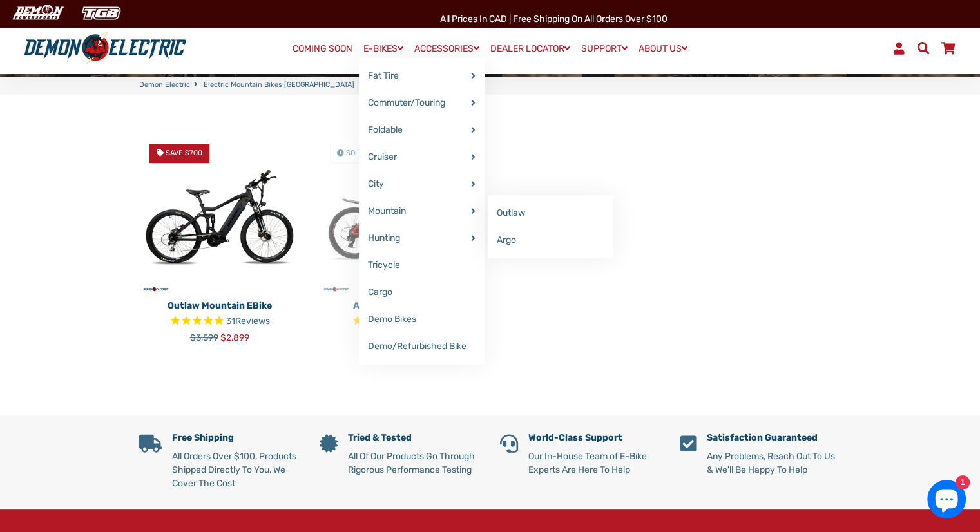 This screenshot has width=980, height=532. Describe the element at coordinates (322, 49) in the screenshot. I see `a: COMING SOON` at that location.